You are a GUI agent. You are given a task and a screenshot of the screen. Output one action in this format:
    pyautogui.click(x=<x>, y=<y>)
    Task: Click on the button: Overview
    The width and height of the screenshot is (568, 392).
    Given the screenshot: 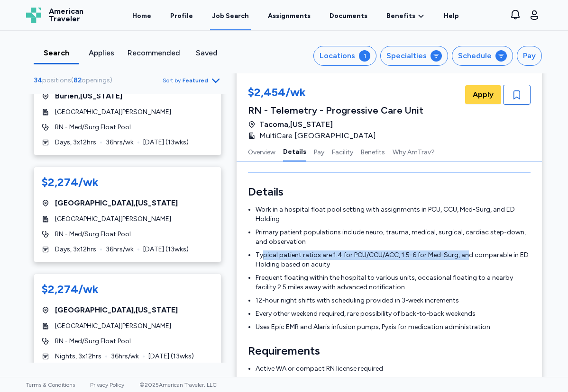 What is the action you would take?
    pyautogui.click(x=262, y=152)
    